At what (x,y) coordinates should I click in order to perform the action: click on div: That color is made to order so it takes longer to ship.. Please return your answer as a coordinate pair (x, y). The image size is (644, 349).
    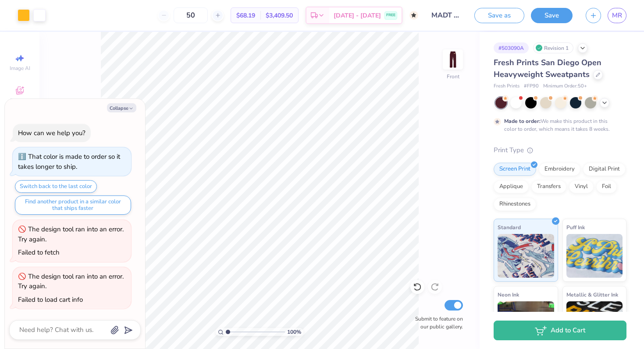
    Looking at the image, I should click on (69, 162).